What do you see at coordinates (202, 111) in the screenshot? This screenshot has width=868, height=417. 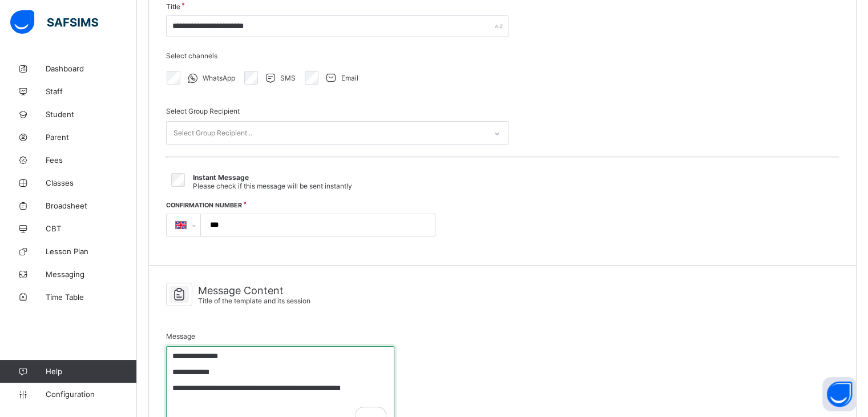 I see `span: Select Group Recipient` at bounding box center [202, 111].